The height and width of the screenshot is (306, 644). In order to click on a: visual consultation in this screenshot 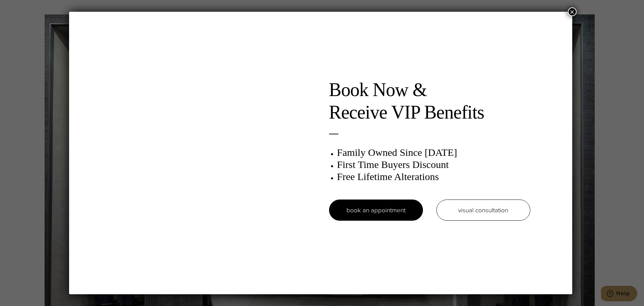, I will do `click(483, 210)`.